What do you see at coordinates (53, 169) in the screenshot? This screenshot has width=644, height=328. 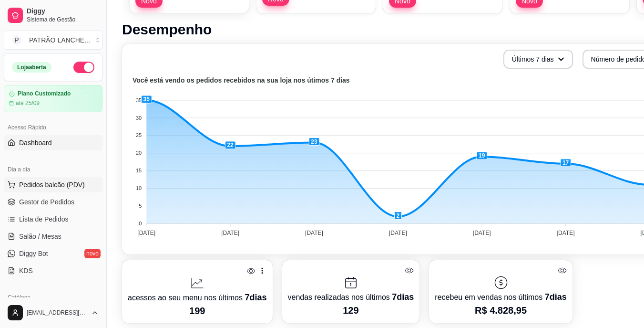 I see `div: Dia a dia` at bounding box center [53, 169].